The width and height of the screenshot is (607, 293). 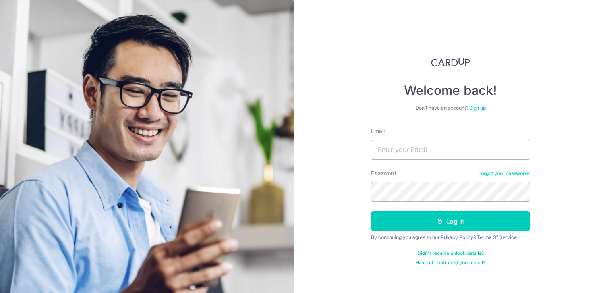 What do you see at coordinates (378, 131) in the screenshot?
I see `label: Email` at bounding box center [378, 131].